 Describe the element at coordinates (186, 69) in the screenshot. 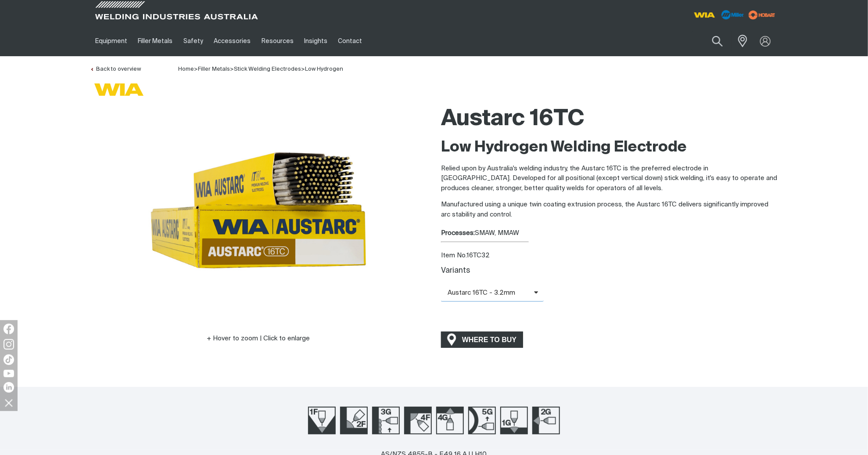

I see `a: Home` at that location.